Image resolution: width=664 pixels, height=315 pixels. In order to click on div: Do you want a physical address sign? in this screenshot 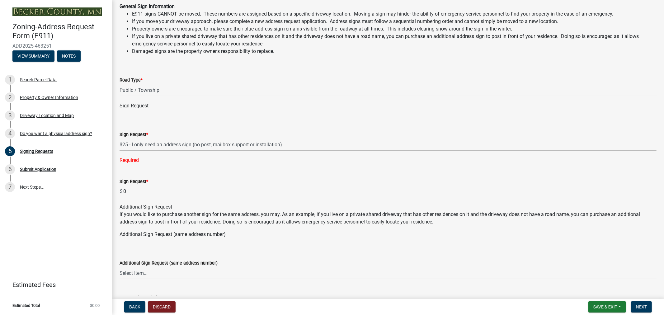, I will do `click(56, 133)`.